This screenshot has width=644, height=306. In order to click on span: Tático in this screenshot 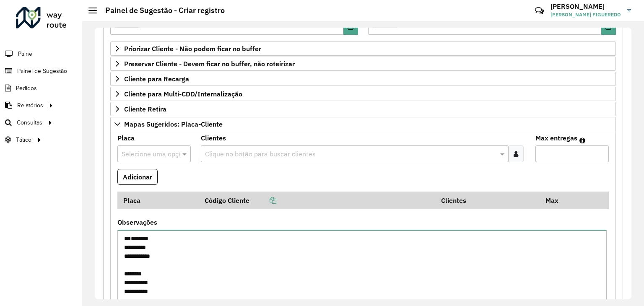, I will do `click(23, 140)`.